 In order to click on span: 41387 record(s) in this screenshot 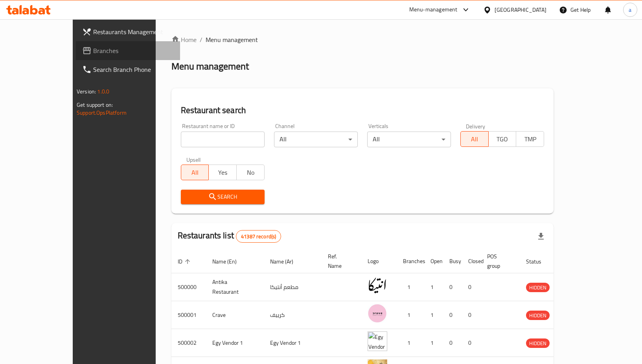, I will do `click(258, 236)`.